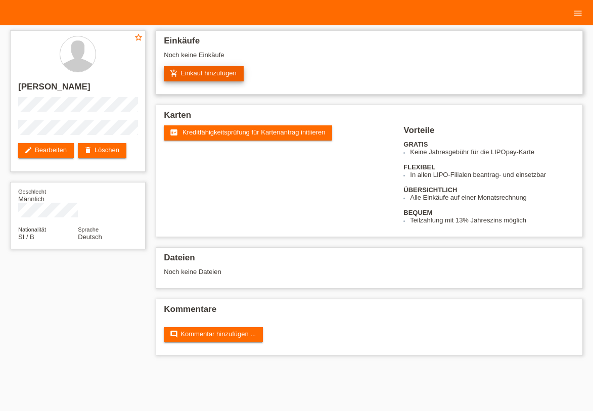  Describe the element at coordinates (213, 335) in the screenshot. I see `a: commentKommentar hinzufügen ...` at that location.